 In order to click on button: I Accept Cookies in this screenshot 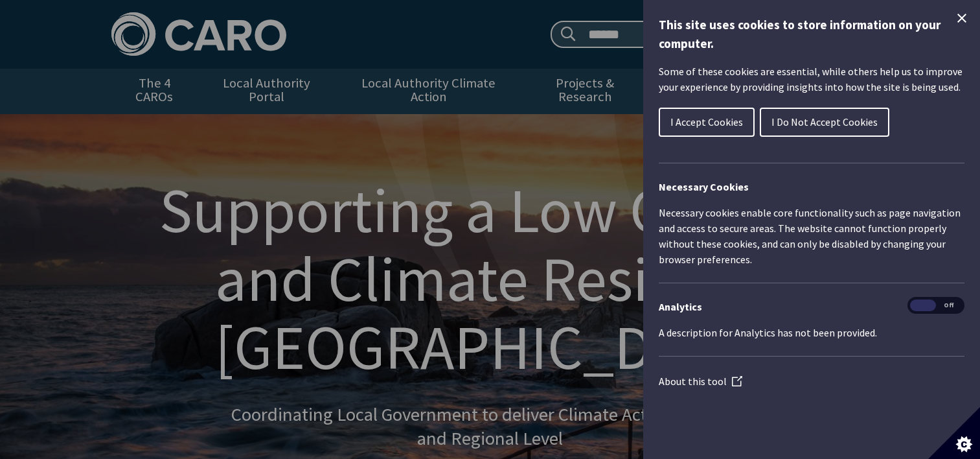, I will do `click(707, 122)`.